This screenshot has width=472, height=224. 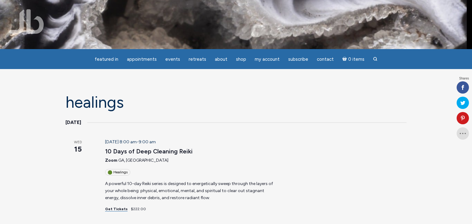 I want to click on span: Shares, so click(x=464, y=79).